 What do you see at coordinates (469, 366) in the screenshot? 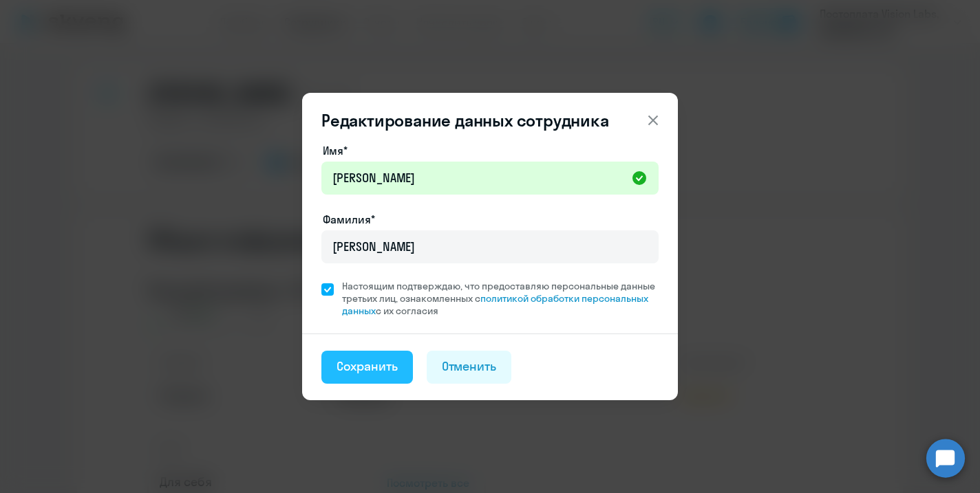
I see `div: Отменить` at bounding box center [469, 366].